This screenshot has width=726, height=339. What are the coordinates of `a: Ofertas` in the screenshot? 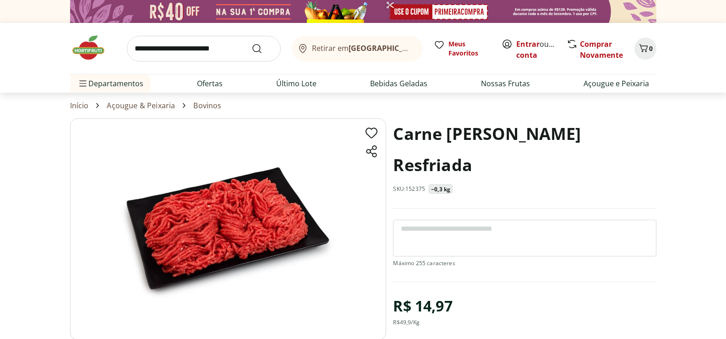 It's located at (210, 83).